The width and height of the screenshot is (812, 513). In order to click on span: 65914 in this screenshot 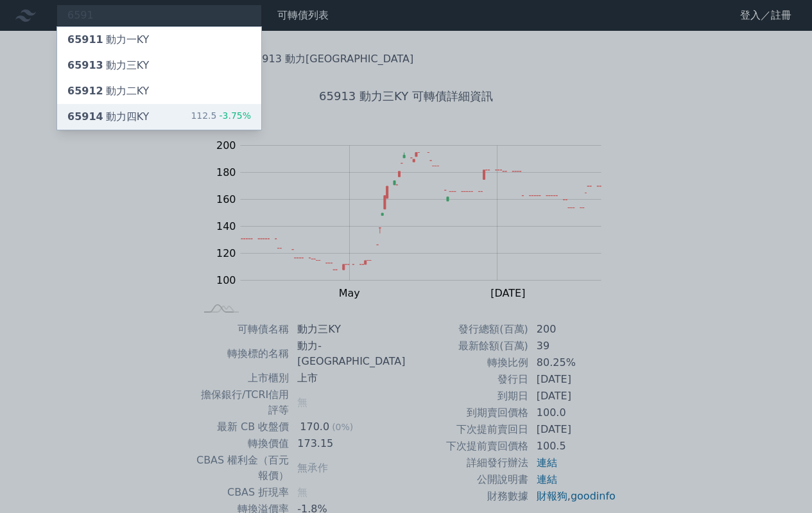, I will do `click(85, 117)`.